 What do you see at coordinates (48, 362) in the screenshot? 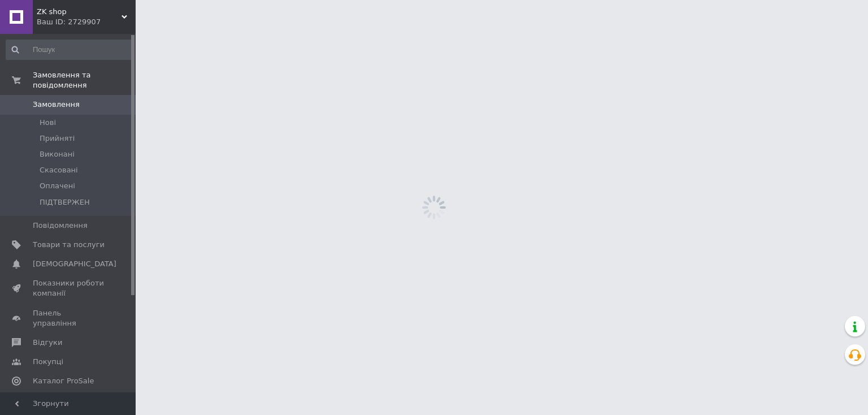
I see `span: Покупці` at bounding box center [48, 362].